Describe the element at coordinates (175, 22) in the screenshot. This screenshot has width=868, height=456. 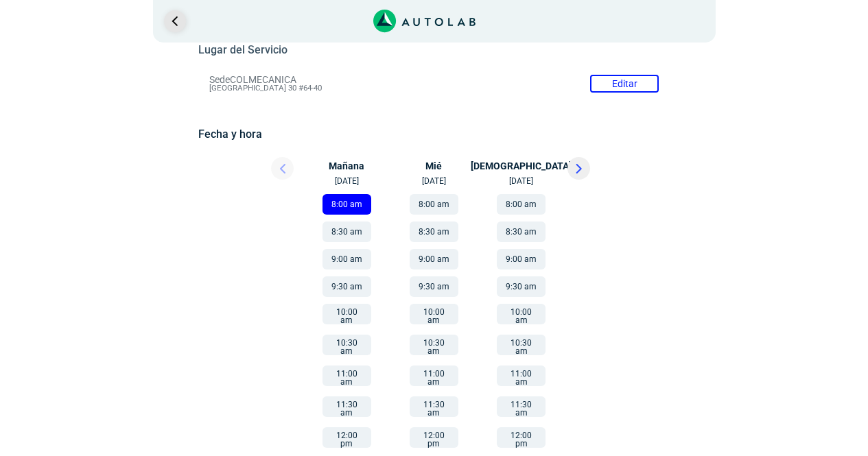
I see `a: Ir al paso anterior` at that location.